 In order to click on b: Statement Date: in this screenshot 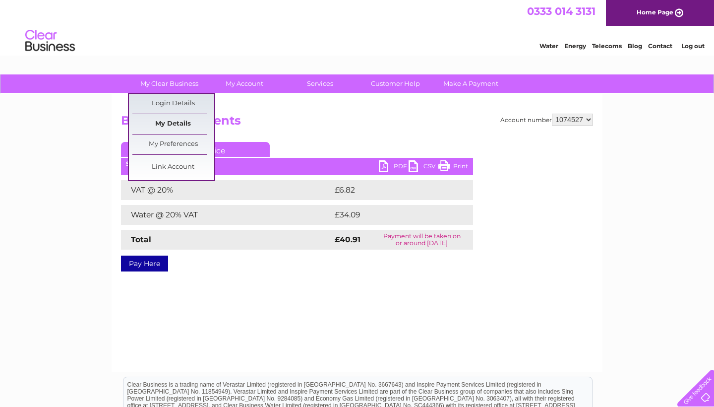, I will do `click(151, 163)`.